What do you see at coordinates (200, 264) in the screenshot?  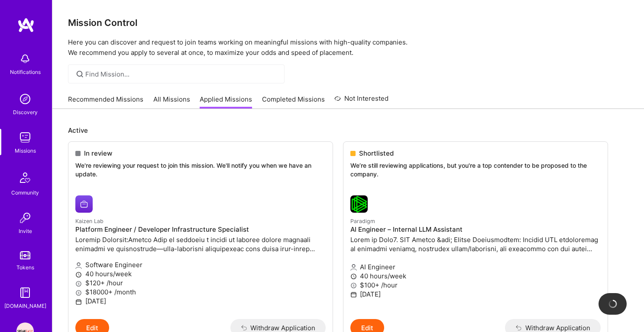 I see `p: Software Engineer` at bounding box center [200, 264].